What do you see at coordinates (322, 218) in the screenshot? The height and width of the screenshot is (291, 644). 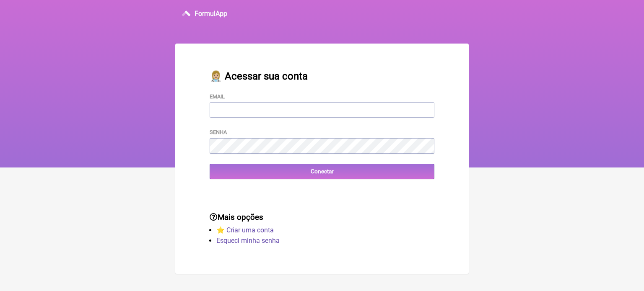 I see `h3: Mais opções` at bounding box center [322, 218].